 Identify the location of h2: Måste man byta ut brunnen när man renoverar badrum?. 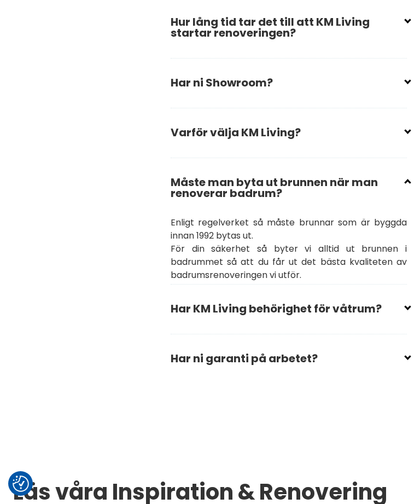
(289, 192).